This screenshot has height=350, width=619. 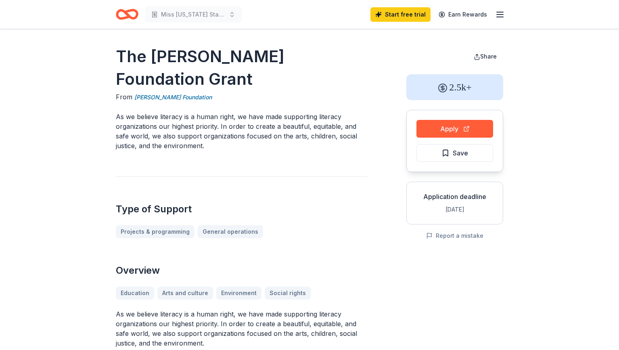 What do you see at coordinates (231, 232) in the screenshot?
I see `a: General operations` at bounding box center [231, 232].